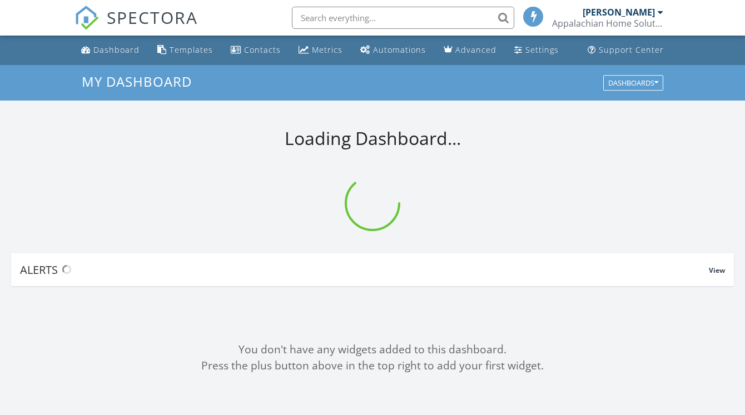  I want to click on div: Support Center, so click(631, 49).